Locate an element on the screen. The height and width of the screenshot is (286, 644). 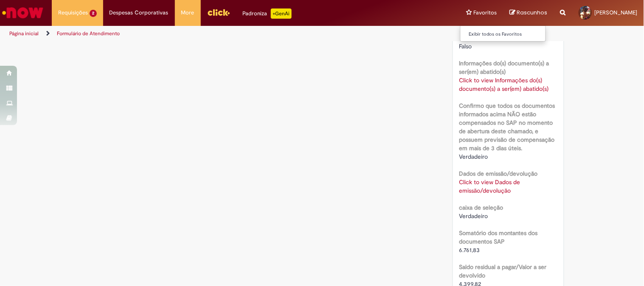
span: Despesas Corporativas is located at coordinates (139, 13).